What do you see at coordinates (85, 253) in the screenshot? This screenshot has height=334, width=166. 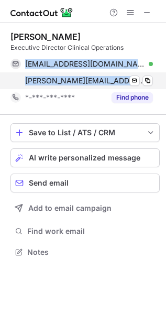 I see `button: Notes` at bounding box center [85, 253].